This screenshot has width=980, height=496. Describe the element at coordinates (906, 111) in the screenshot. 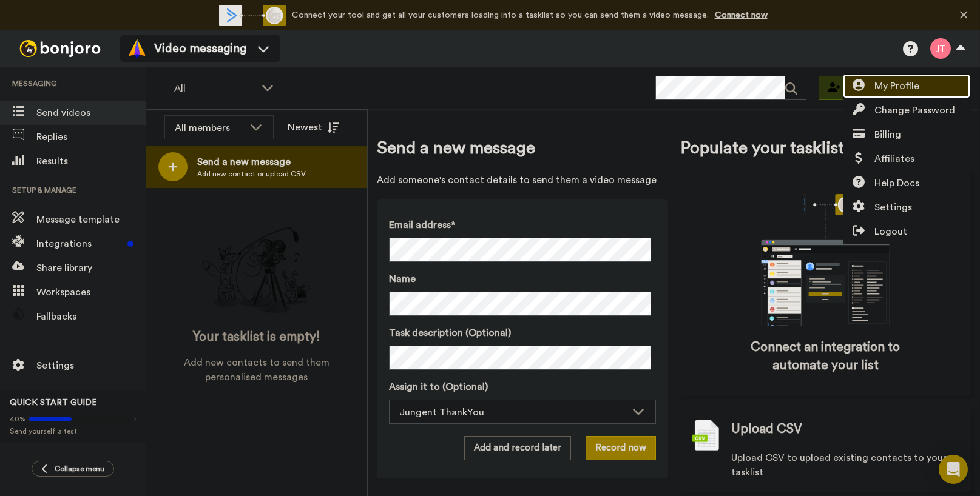

I see `a: Change Password` at that location.